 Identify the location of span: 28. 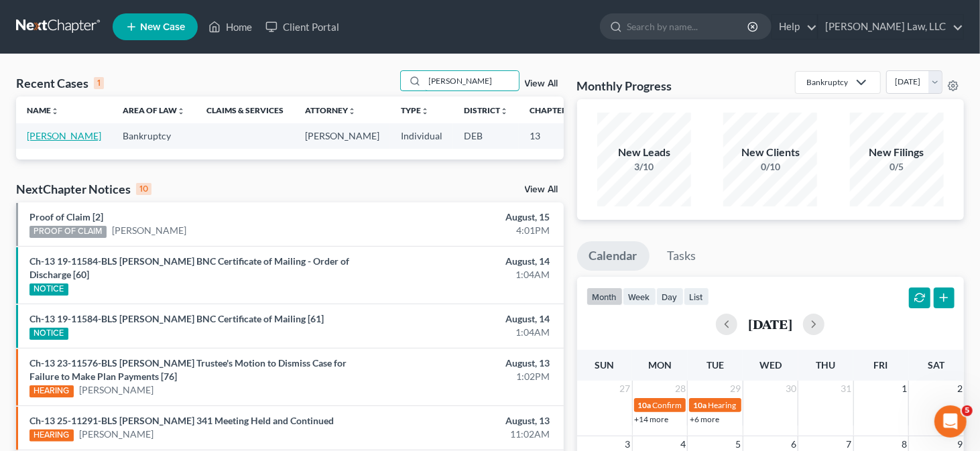
(680, 389).